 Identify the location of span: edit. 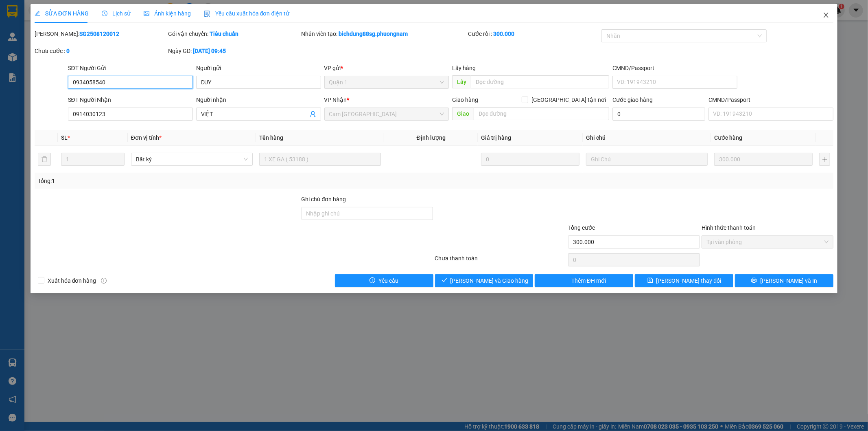
(37, 13).